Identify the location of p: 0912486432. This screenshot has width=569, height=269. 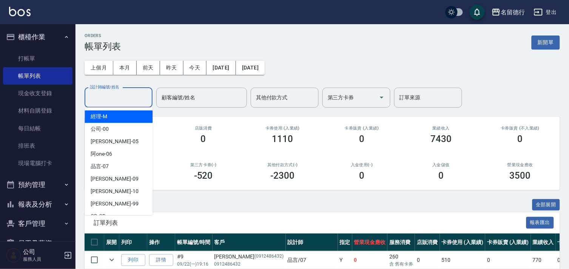
(249, 264).